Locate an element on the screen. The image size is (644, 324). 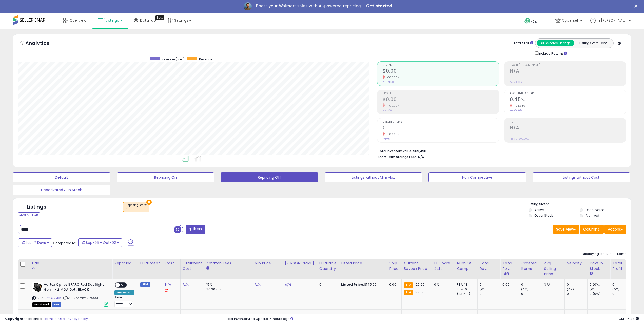
button: Actions is located at coordinates (616, 229).